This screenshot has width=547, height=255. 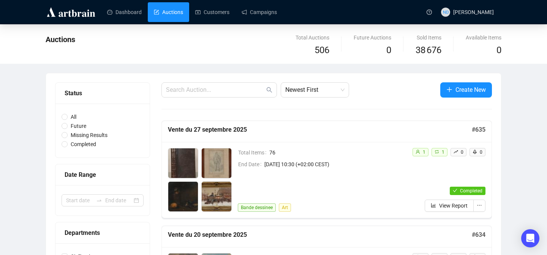 I want to click on span: Future, so click(x=78, y=126).